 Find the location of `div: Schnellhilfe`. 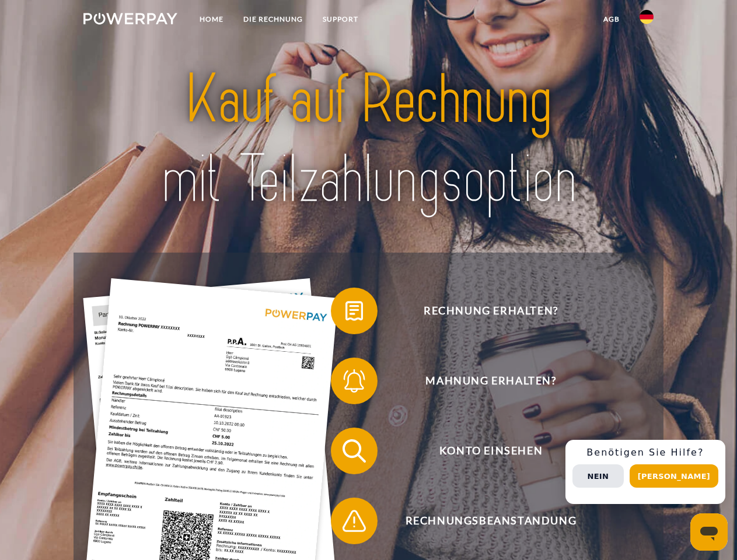

div: Schnellhilfe is located at coordinates (646, 472).